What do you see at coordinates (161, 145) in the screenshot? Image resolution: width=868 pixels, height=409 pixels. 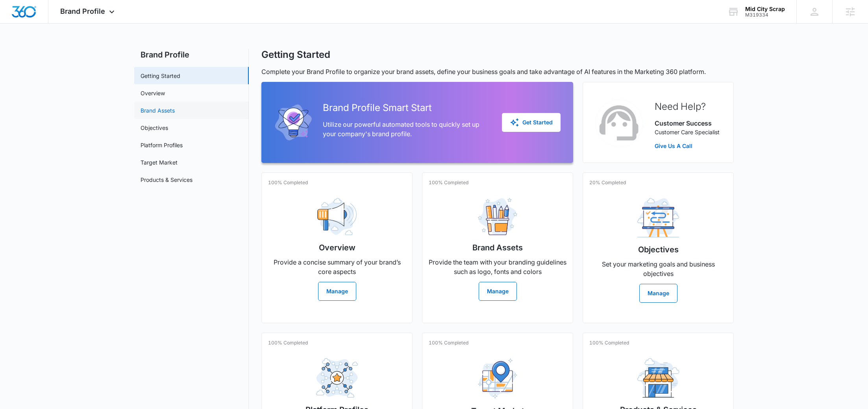 I see `a: Platform Profiles` at bounding box center [161, 145].